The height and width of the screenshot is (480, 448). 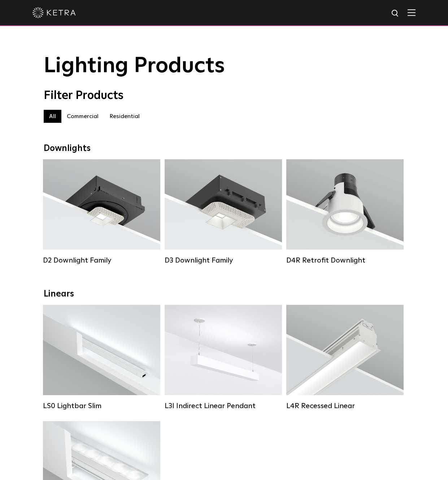 I want to click on div: L3I Indirect Linear Pendant, so click(x=223, y=405).